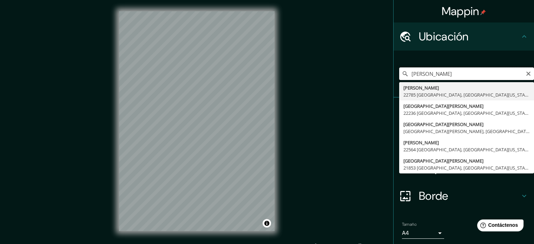 The width and height of the screenshot is (534, 244). I want to click on div: Disposición, so click(464, 168).